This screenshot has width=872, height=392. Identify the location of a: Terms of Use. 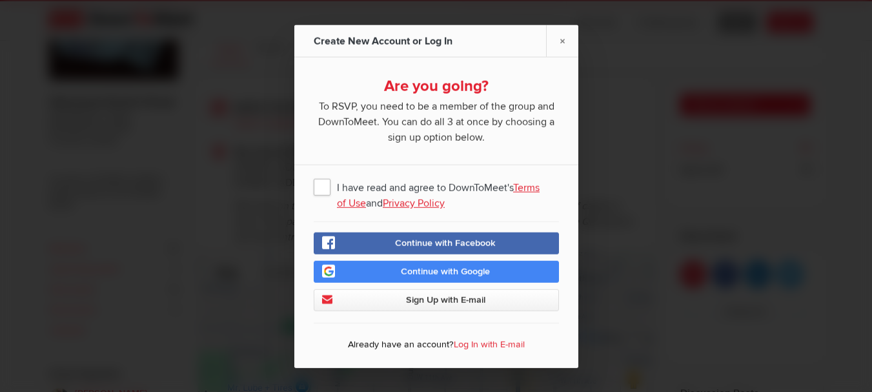
(438, 195).